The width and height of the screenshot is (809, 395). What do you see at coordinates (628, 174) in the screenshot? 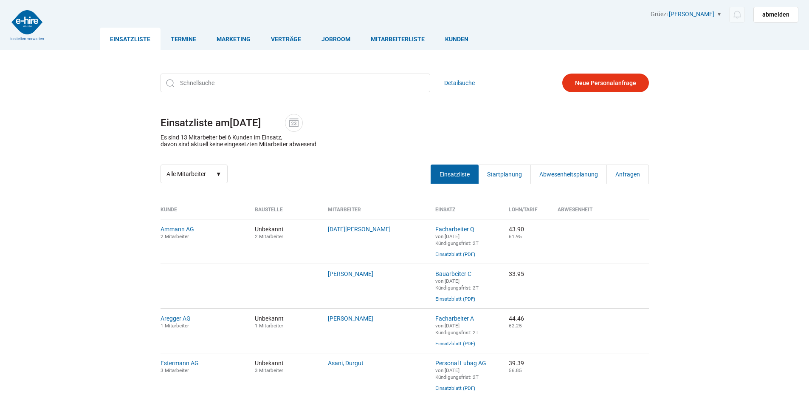
I see `a: Anfragen` at bounding box center [628, 174].